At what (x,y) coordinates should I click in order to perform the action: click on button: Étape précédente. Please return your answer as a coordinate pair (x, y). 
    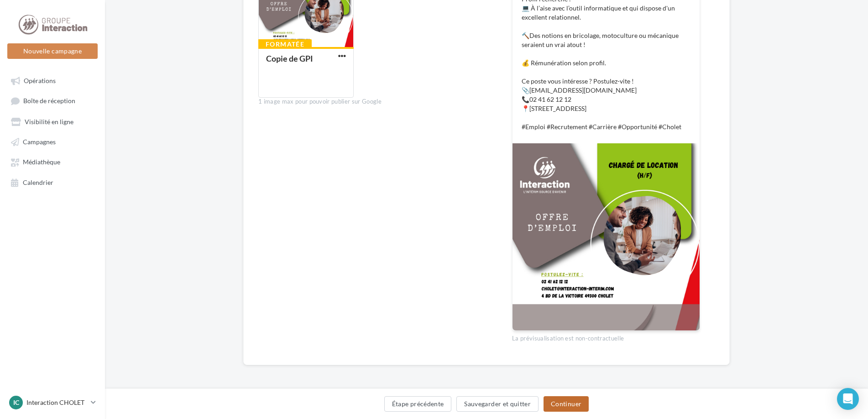
    Looking at the image, I should click on (418, 404).